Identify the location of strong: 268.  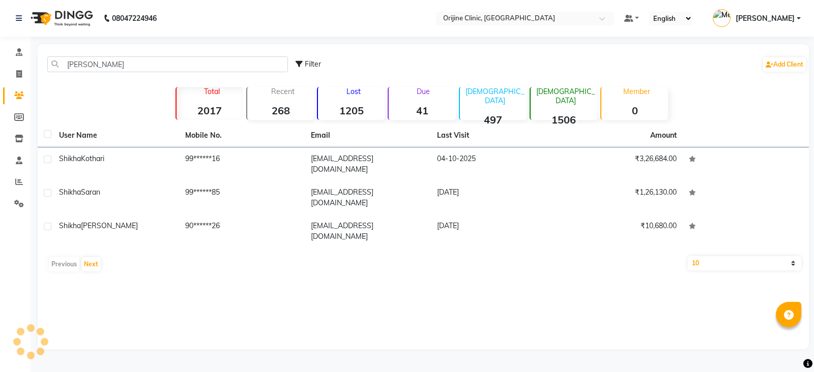
(280, 110).